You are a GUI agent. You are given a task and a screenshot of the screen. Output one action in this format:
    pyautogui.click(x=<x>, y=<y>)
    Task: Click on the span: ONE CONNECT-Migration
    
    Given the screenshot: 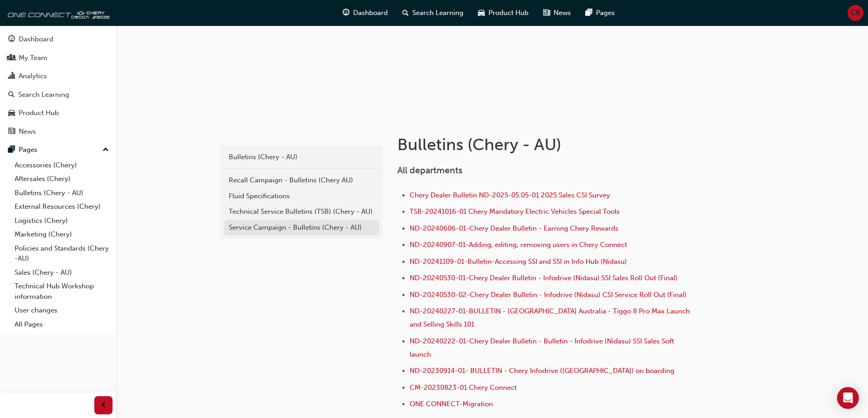 What is the action you would take?
    pyautogui.click(x=451, y=404)
    